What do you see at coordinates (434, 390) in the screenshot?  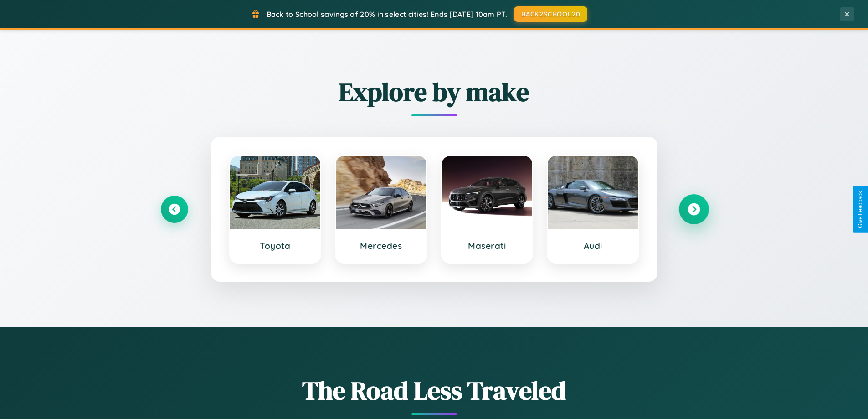 I see `h1: The Road Less Traveled` at bounding box center [434, 390].